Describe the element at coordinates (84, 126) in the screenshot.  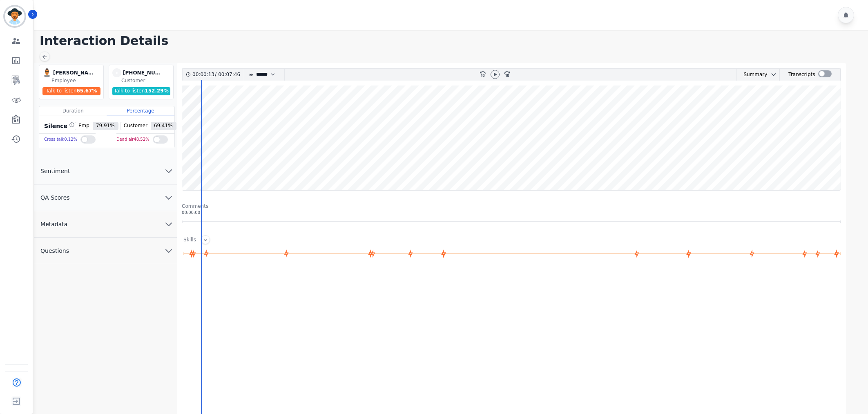
I see `span: Emp` at that location.